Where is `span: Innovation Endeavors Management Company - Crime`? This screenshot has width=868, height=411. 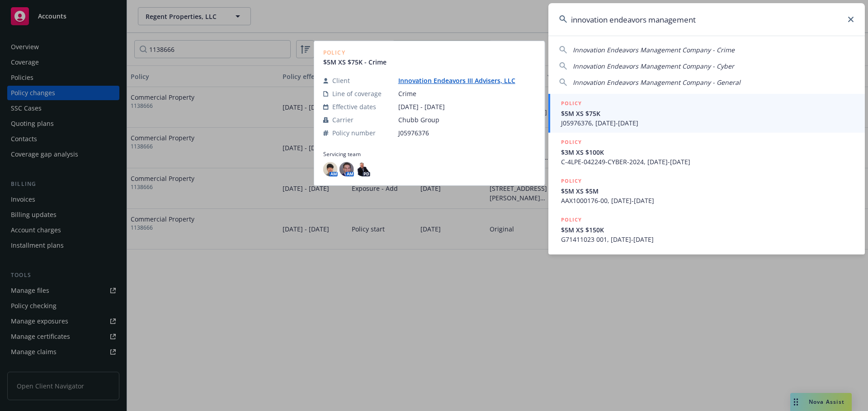 span: Innovation Endeavors Management Company - Crime is located at coordinates (654, 50).